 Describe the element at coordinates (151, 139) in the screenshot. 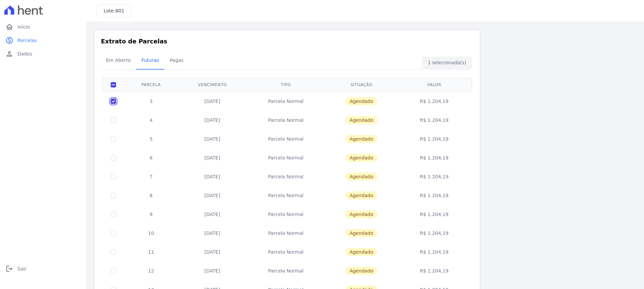

I see `td: 5` at that location.